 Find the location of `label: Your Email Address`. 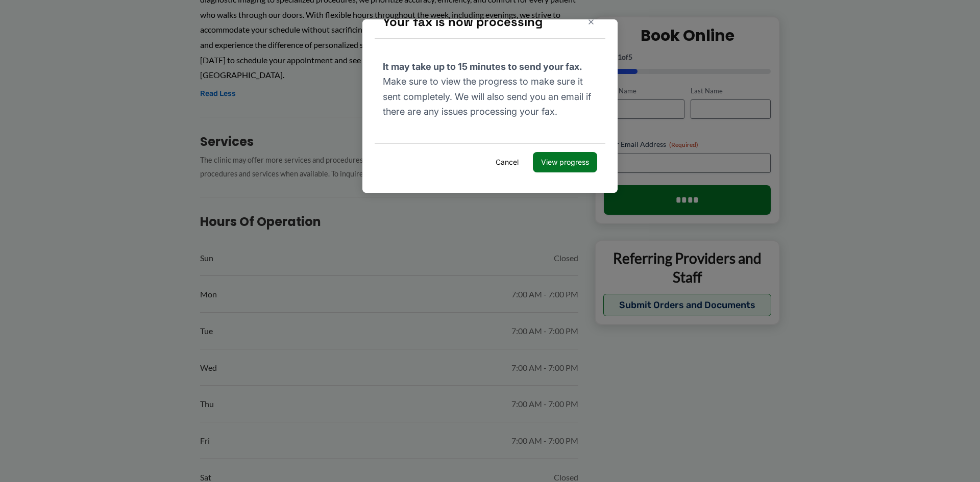

label: Your Email Address is located at coordinates (687, 145).